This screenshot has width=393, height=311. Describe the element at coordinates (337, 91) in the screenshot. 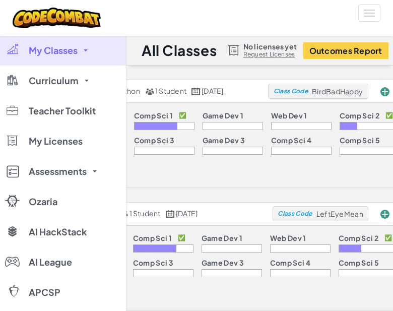

I see `span: BirdBadHappy` at that location.